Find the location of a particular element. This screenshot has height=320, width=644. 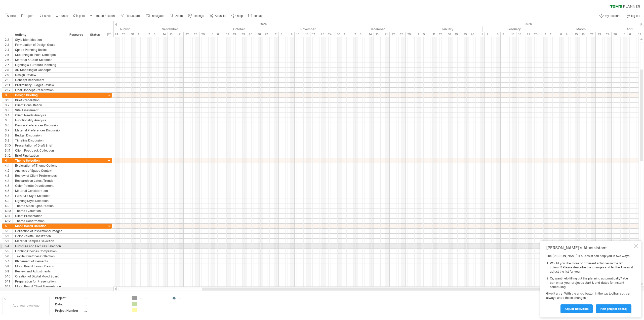

div: Timeline Discussion is located at coordinates (40, 140).